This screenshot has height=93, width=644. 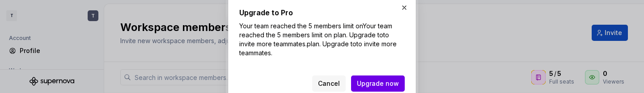 What do you see at coordinates (322, 12) in the screenshot?
I see `h2: Upgrade to Pro` at bounding box center [322, 12].